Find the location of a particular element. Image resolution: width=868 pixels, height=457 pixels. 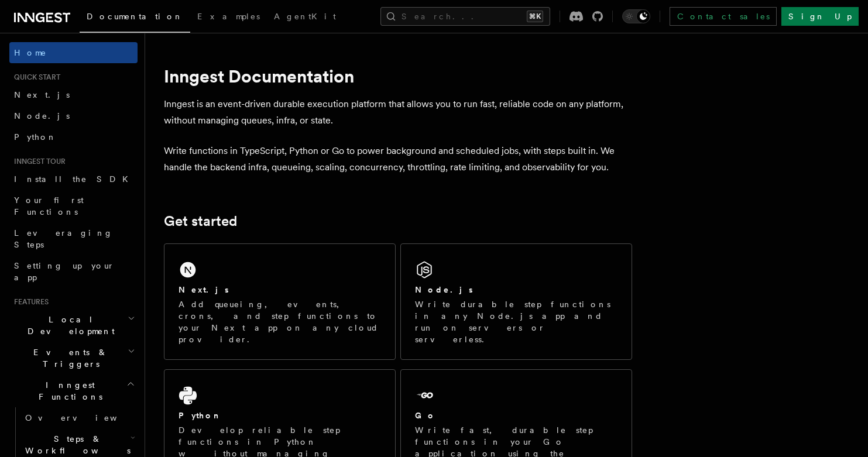

span: Python is located at coordinates (35, 137).